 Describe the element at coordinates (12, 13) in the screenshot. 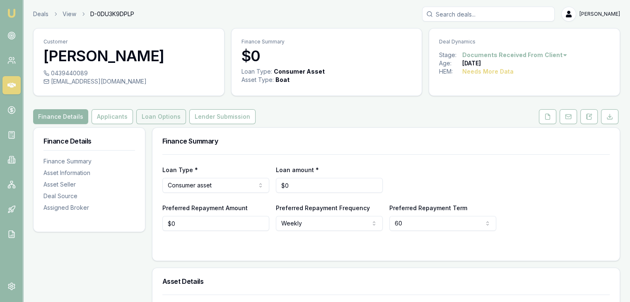

I see `img: emu-icon-u.png` at that location.